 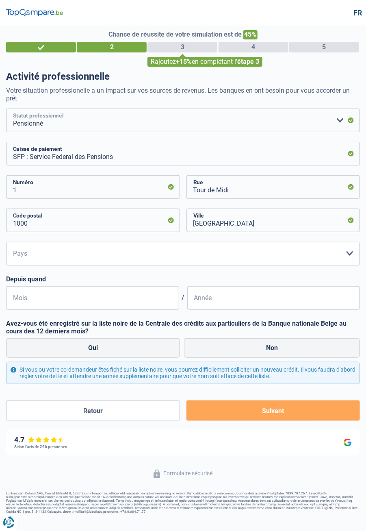 I want to click on label: Avez-vous été enregistré sur la liste noire de la Centrale des crédits aux particuliers de la Ban..., so click(x=183, y=327).